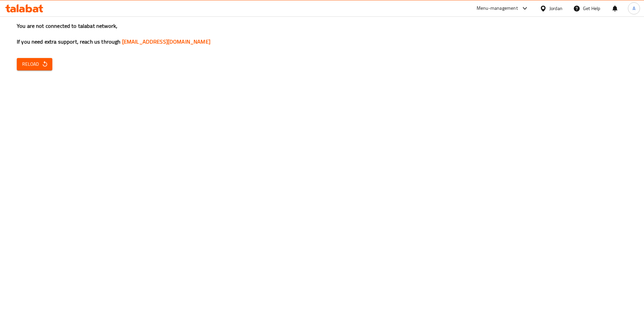  What do you see at coordinates (634, 9) in the screenshot?
I see `span: A` at bounding box center [634, 9].